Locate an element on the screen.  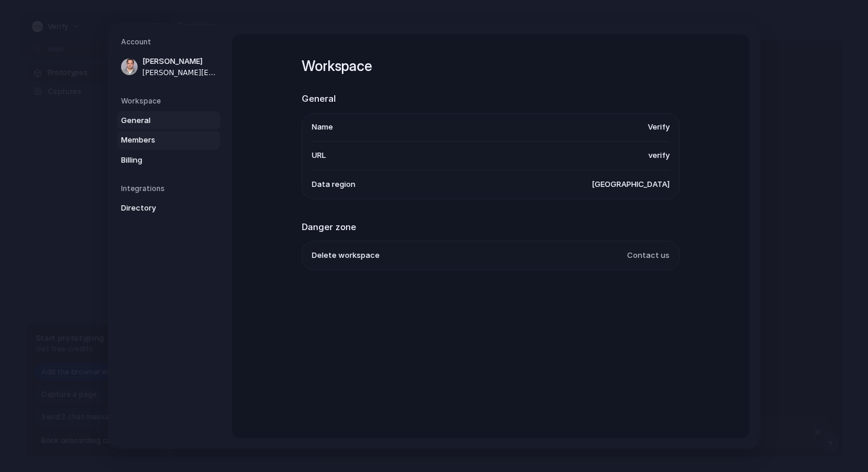
a: Members is located at coordinates (169, 140).